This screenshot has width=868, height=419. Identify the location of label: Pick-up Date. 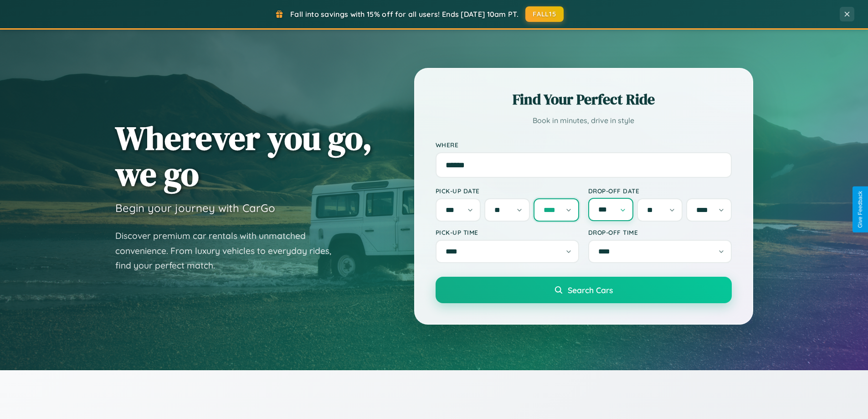
(507, 191).